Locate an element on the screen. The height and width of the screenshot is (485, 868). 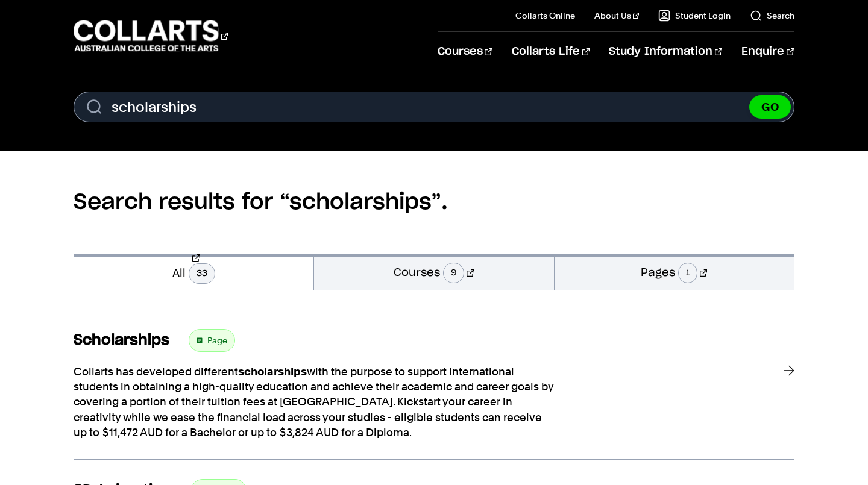
strong: scholarships is located at coordinates (273, 371).